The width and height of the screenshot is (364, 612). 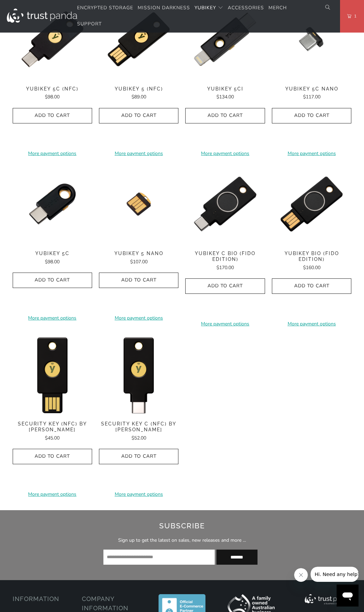 I want to click on span: YubiKey, so click(x=205, y=8).